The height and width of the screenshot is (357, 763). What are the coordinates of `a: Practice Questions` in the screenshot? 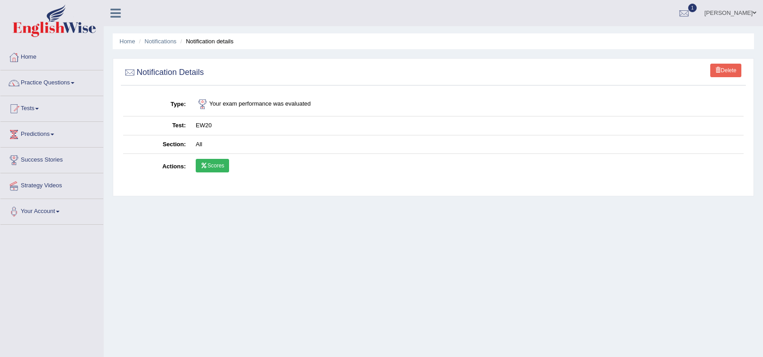 It's located at (52, 82).